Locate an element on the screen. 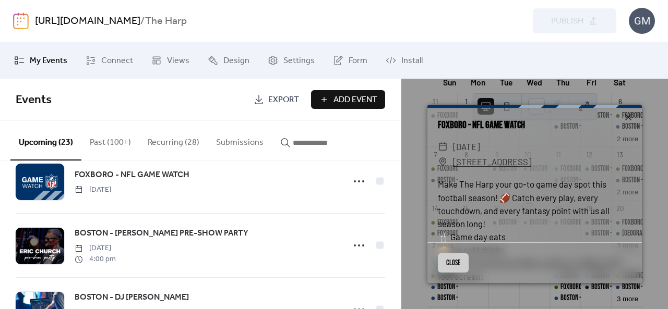  span: Export is located at coordinates (283, 100).